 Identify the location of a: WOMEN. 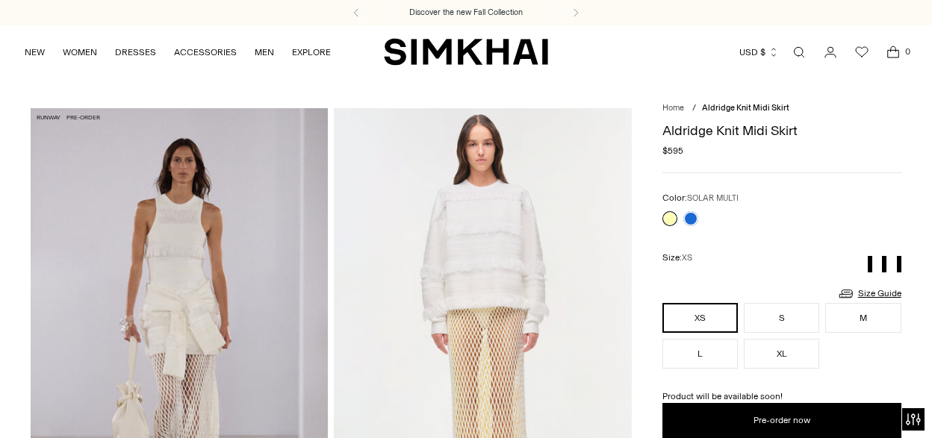
(80, 52).